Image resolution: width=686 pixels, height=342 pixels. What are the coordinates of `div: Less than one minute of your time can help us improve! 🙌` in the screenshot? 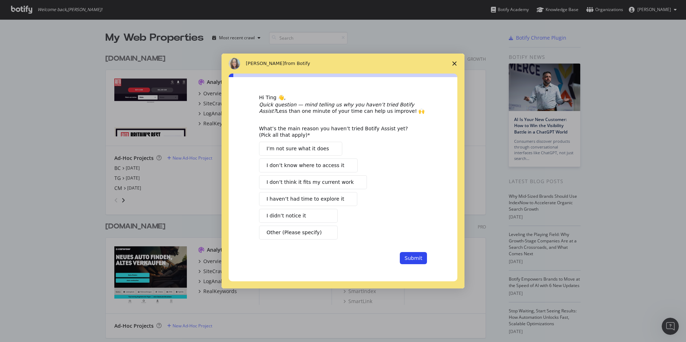 It's located at (343, 108).